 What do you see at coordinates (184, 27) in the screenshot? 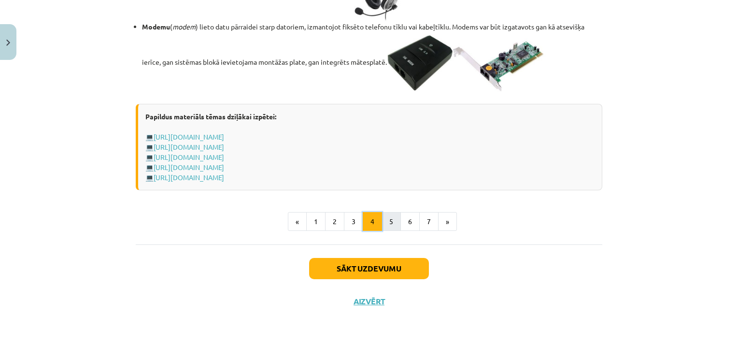
I see `em: modem` at bounding box center [184, 27].